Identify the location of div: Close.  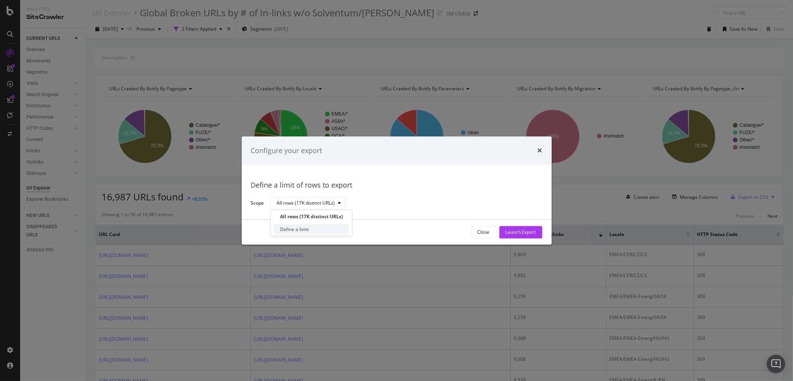
(484, 232).